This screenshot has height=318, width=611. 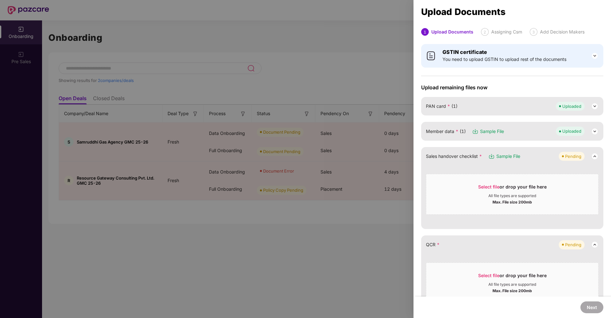 What do you see at coordinates (563, 32) in the screenshot?
I see `div: Add Decision Makers` at bounding box center [563, 32].